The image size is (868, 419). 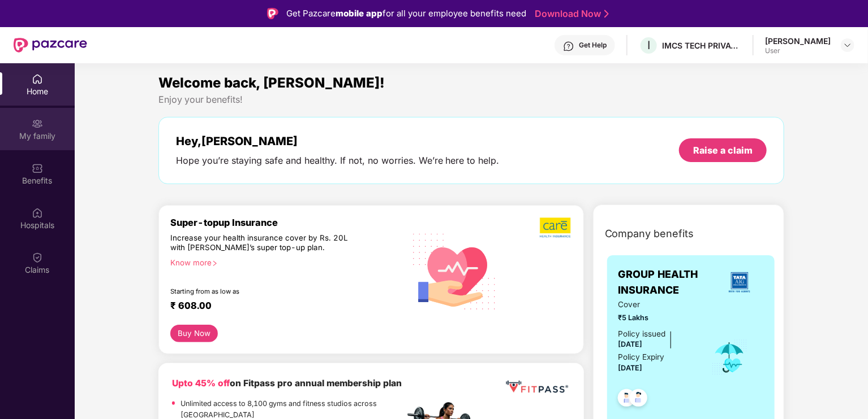 What do you see at coordinates (455, 270) in the screenshot?
I see `img: svg+xml;base64,PHN2ZyB4bWxucz0iaHR0cDovL3d3dy53My5vcmcvMjAwMC9zdmciIHhtbG5zOnhsaW5rPSJodHRwOi8vd3...` at bounding box center [455, 270].